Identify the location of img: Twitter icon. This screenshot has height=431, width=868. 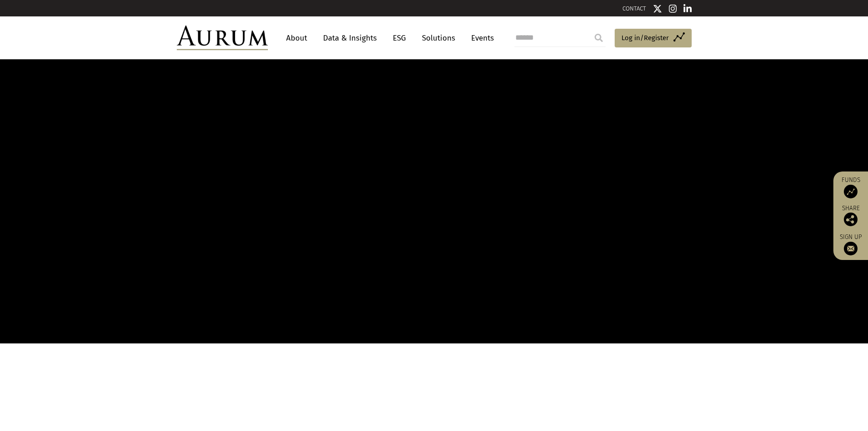
(657, 9).